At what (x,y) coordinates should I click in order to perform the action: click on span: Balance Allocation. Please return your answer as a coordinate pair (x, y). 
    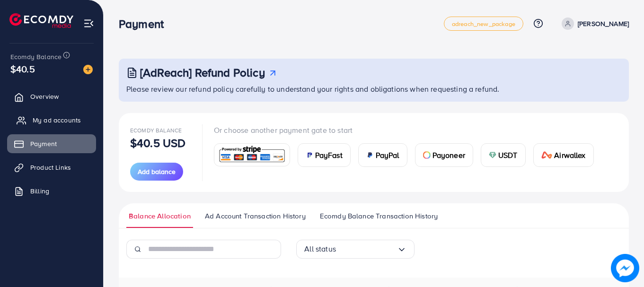
    Looking at the image, I should click on (159, 216).